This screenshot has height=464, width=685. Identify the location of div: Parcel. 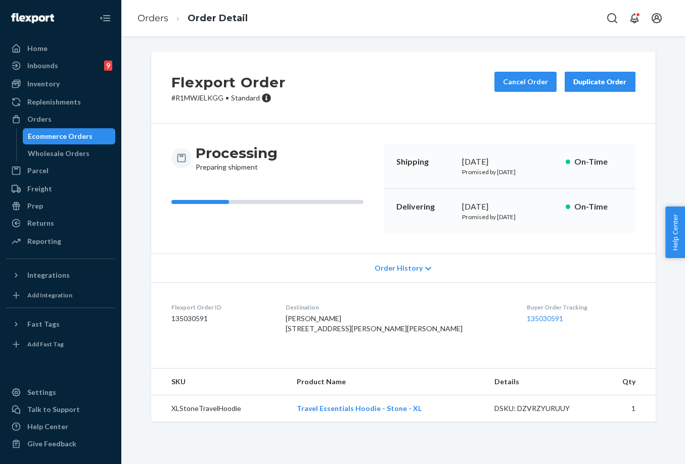
(38, 171).